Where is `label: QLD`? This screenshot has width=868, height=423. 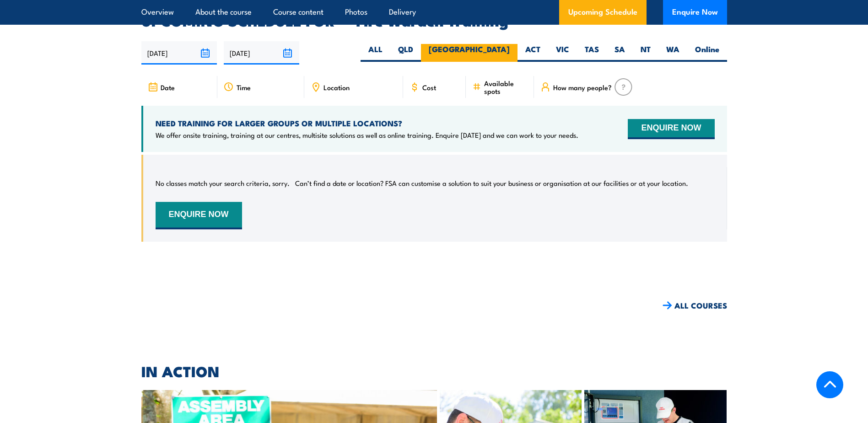
label: QLD is located at coordinates (406, 52).